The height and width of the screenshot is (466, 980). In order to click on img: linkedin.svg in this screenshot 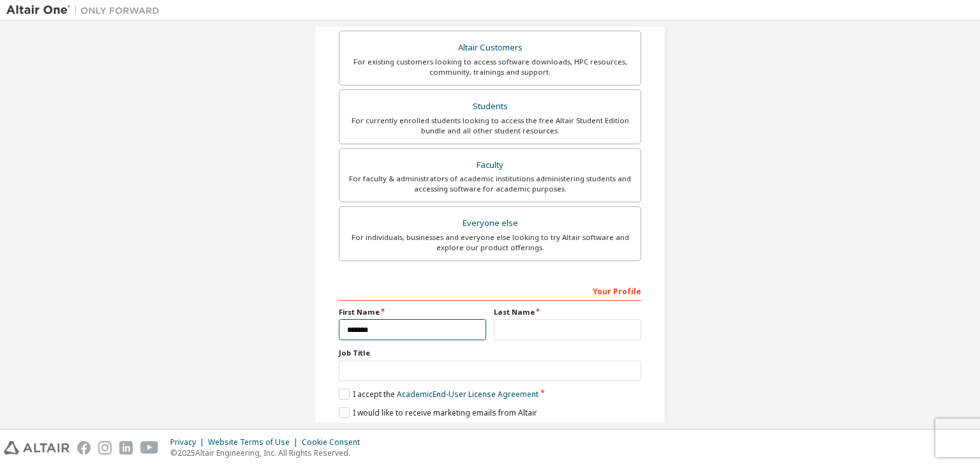, I will do `click(126, 447)`.